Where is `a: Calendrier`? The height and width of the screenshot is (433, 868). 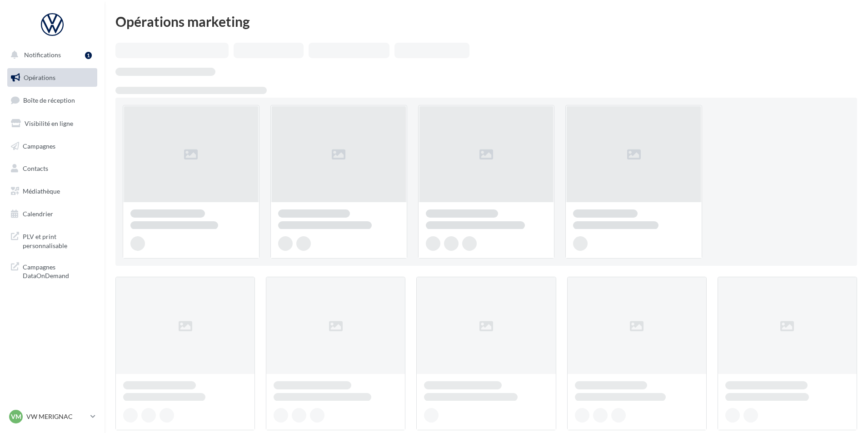
a: Calendrier is located at coordinates (52, 214).